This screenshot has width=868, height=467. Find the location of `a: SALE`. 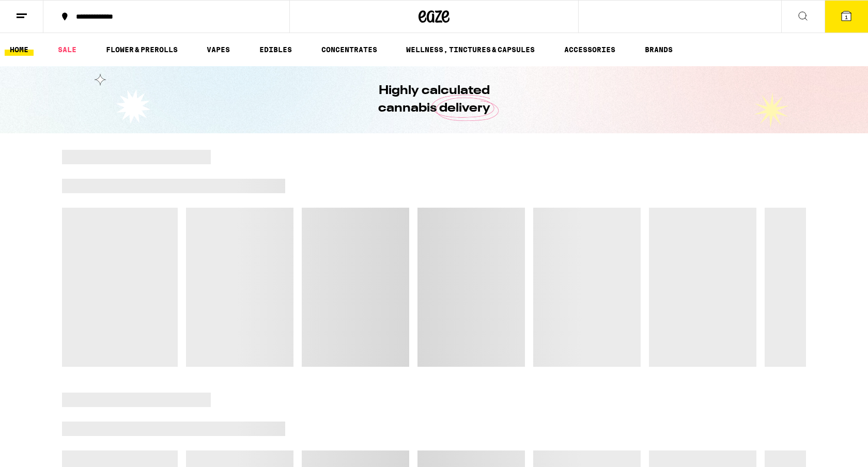

a: SALE is located at coordinates (67, 49).